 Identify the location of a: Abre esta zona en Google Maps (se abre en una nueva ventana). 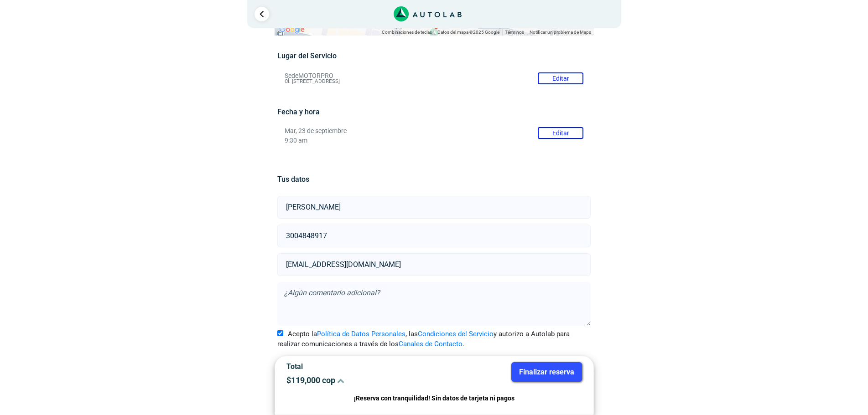
(292, 30).